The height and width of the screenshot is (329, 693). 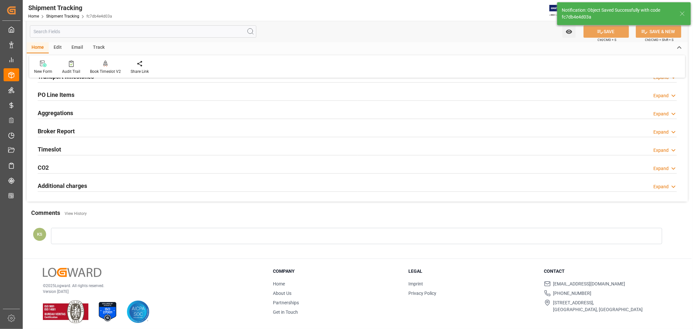 What do you see at coordinates (77, 48) in the screenshot?
I see `div: Email` at bounding box center [77, 48].